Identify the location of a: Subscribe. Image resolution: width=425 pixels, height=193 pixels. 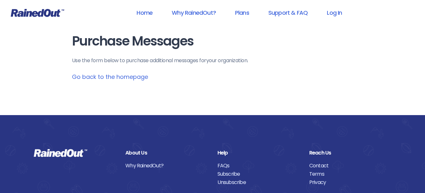
(258, 174).